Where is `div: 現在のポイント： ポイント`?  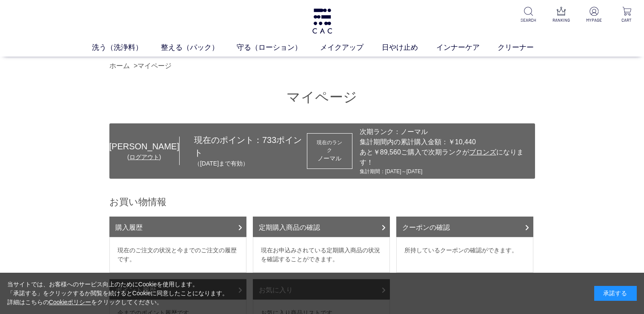
div: 現在のポイント： ポイント is located at coordinates (243, 150).